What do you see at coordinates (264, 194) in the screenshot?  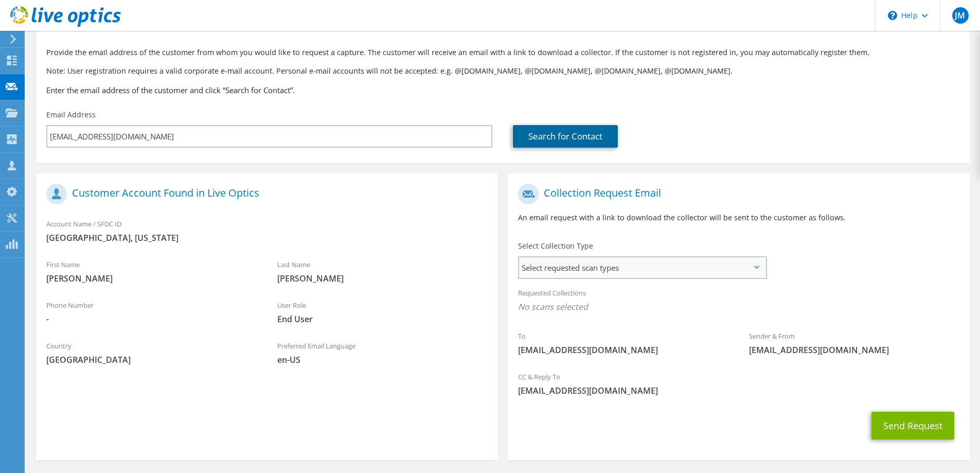 I see `h1: Customer Account Found in Live Optics` at bounding box center [264, 194].